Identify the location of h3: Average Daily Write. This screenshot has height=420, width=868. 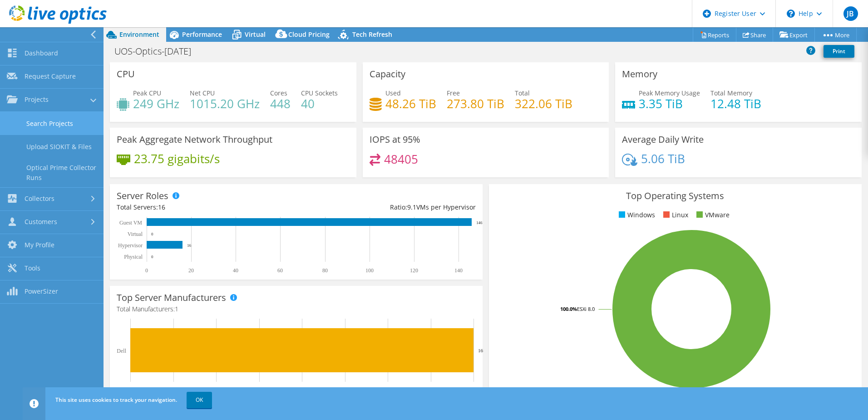
(662, 140).